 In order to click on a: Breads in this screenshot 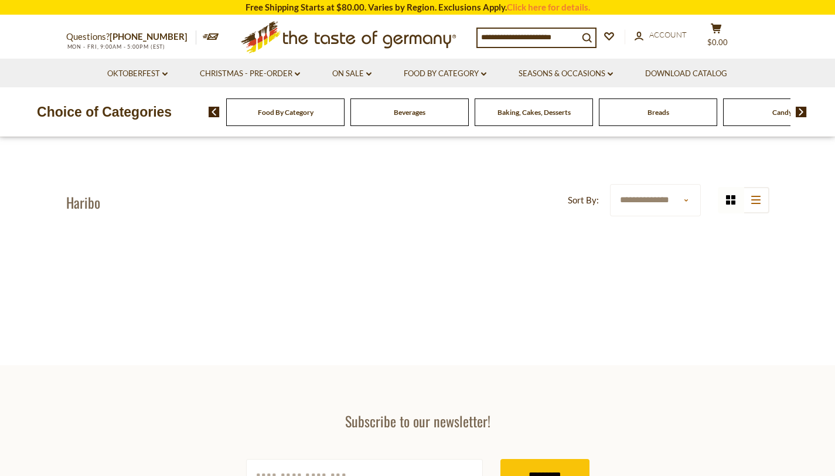, I will do `click(658, 112)`.